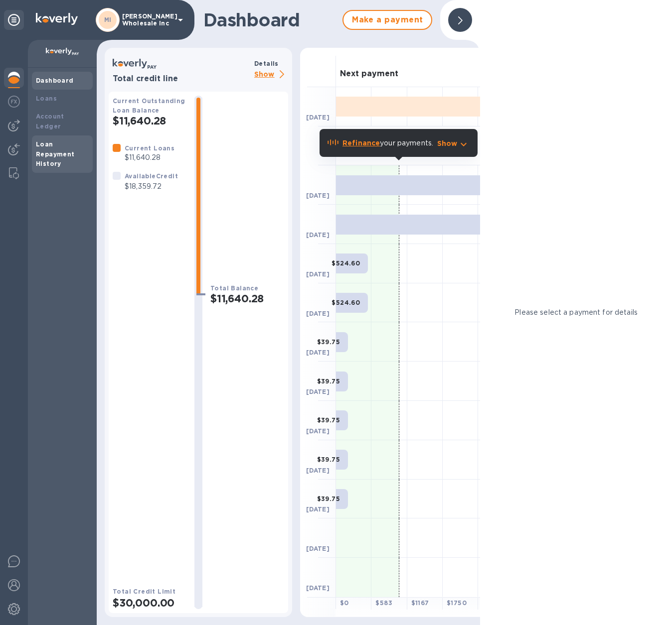  I want to click on p: your payments., so click(388, 143).